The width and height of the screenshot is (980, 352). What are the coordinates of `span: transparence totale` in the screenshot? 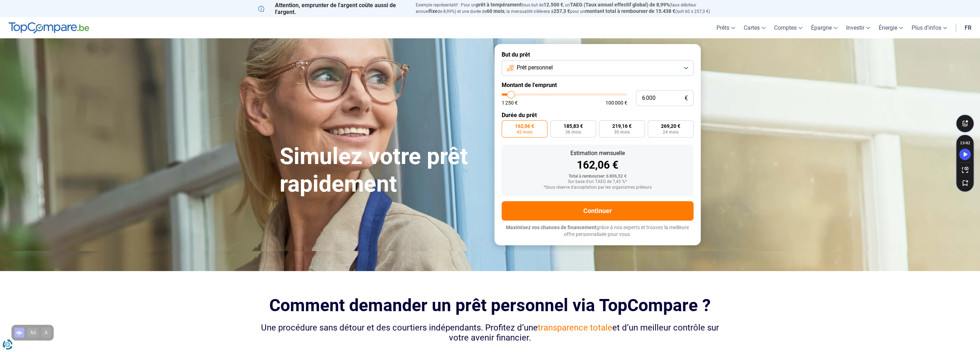 It's located at (575, 328).